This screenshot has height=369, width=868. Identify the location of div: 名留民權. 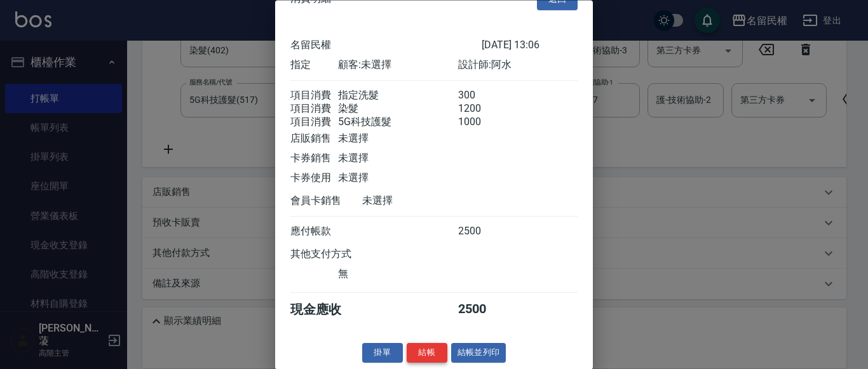
(385, 46).